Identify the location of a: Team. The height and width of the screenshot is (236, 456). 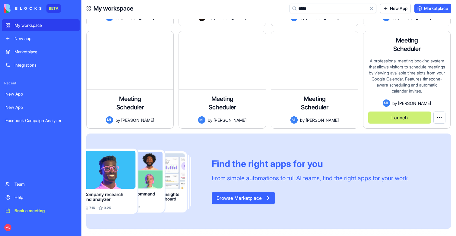
(41, 184).